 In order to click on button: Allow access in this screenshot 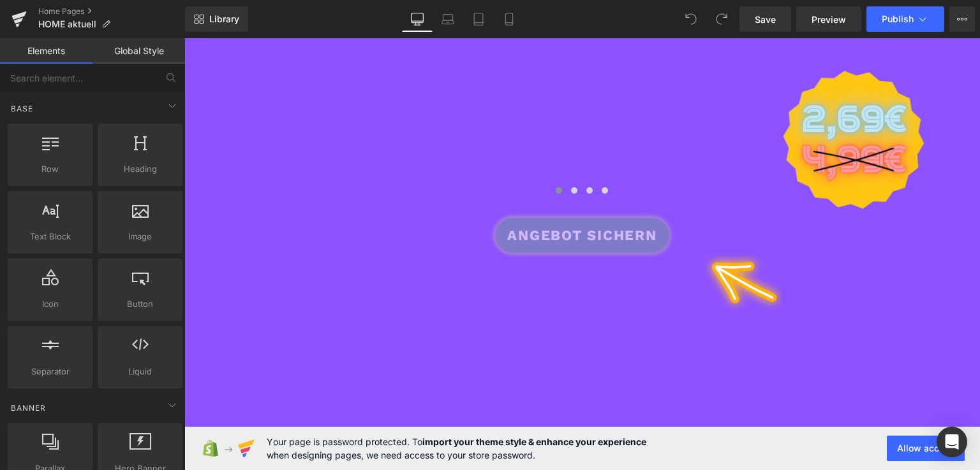, I will do `click(925, 448)`.